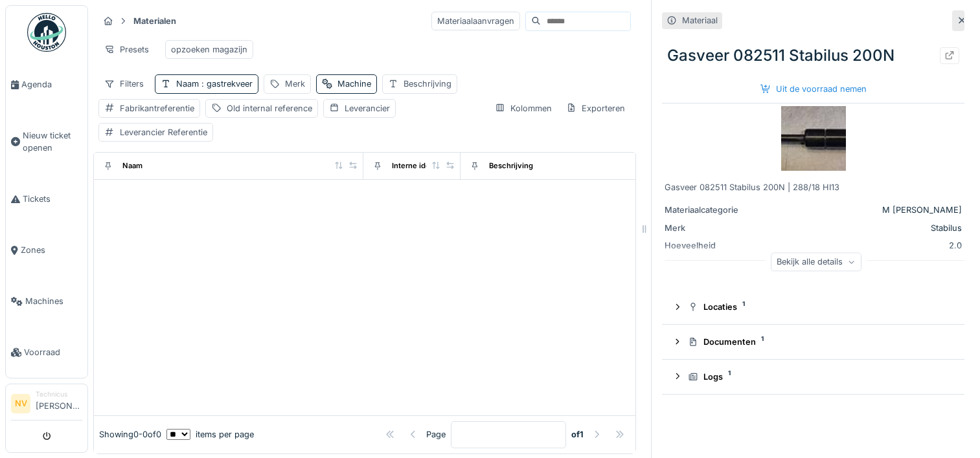 This screenshot has height=458, width=980. I want to click on summary: Logs1, so click(813, 376).